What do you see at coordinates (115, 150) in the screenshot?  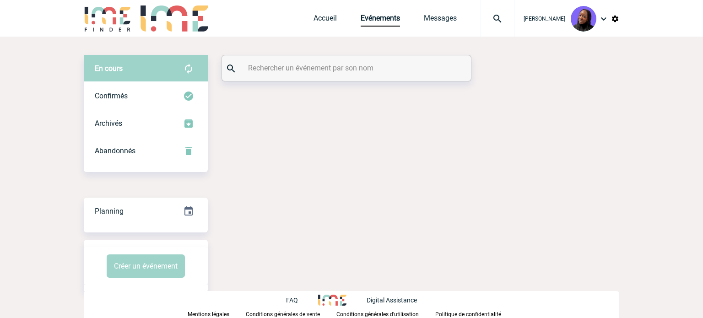 I see `span: Abandonnés` at bounding box center [115, 150].